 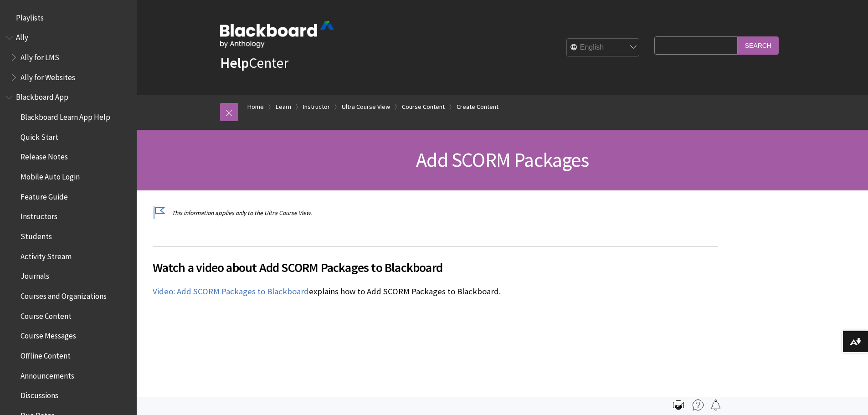 I want to click on img: Follow this page, so click(x=716, y=405).